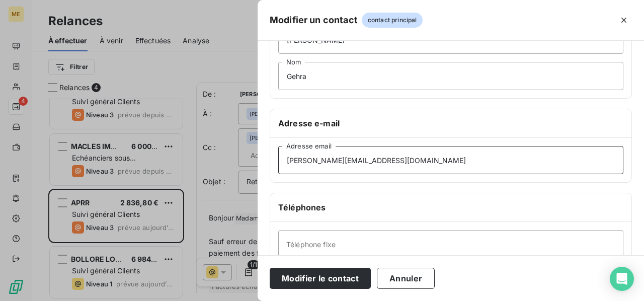 Image resolution: width=644 pixels, height=301 pixels. I want to click on h6: Adresse e-mail, so click(451, 123).